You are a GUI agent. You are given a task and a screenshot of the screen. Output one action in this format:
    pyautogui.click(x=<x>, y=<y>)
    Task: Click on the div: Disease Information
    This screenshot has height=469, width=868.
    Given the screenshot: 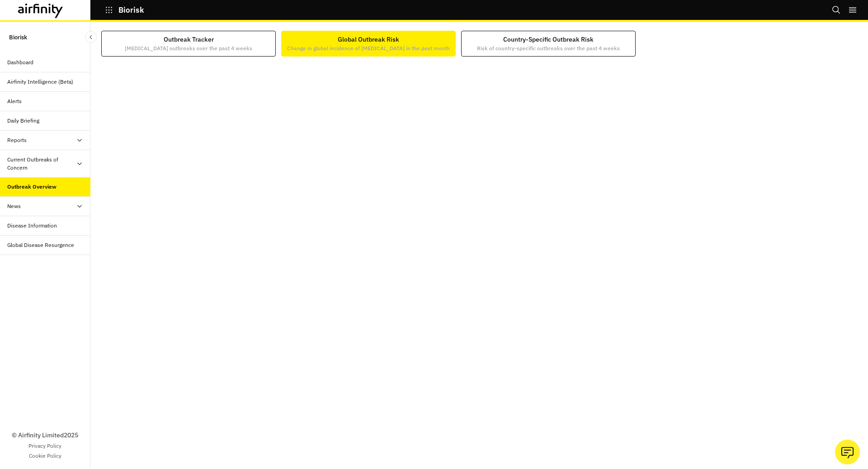 What is the action you would take?
    pyautogui.click(x=32, y=225)
    